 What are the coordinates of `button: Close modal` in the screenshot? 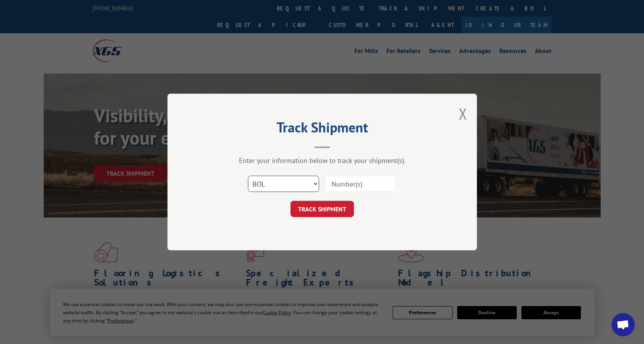 It's located at (463, 113).